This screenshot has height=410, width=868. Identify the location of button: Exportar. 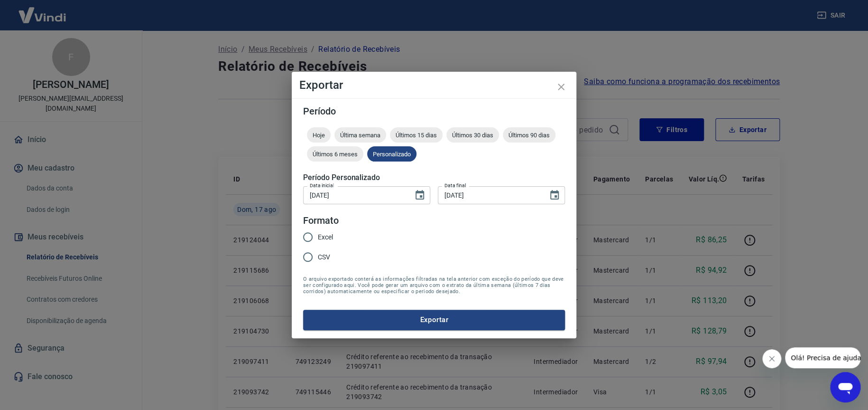
(434, 319).